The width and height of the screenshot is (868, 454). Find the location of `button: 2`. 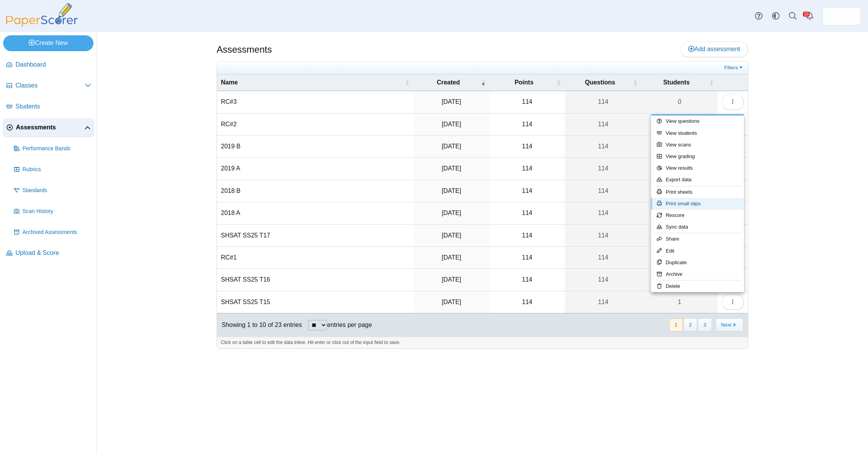

button: 2 is located at coordinates (690, 324).